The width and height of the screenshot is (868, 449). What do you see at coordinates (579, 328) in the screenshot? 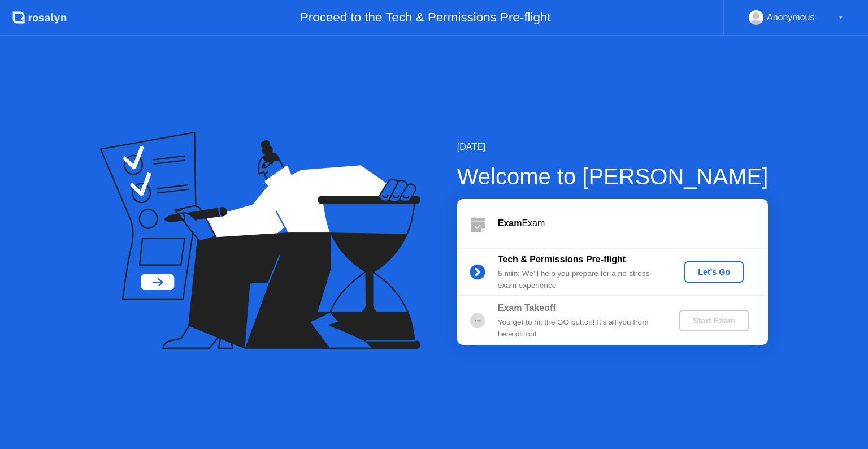
I see `div: You get to hit the GO button! It’s all you from here on out` at bounding box center [579, 328].